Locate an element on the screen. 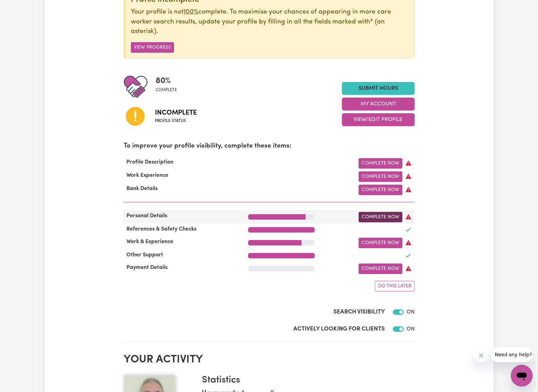 This screenshot has height=392, width=538. span: Payment Details is located at coordinates (147, 268).